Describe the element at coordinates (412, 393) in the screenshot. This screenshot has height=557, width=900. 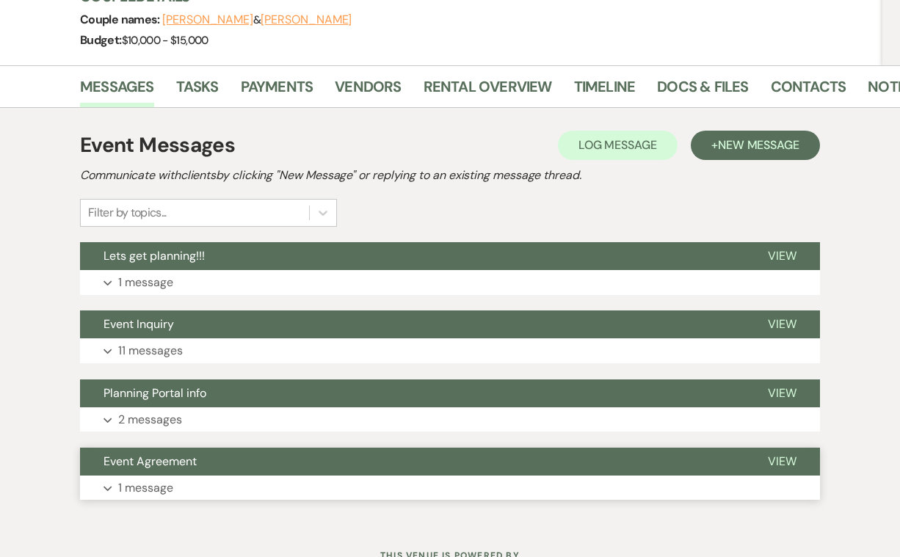
I see `button: Planning Portal info` at that location.